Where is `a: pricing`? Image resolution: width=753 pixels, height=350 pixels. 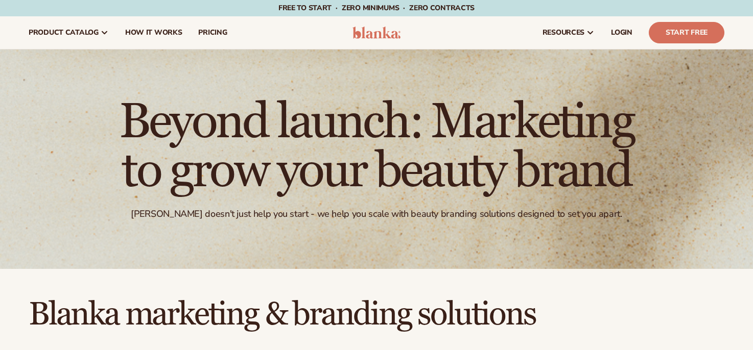 a: pricing is located at coordinates (212, 33).